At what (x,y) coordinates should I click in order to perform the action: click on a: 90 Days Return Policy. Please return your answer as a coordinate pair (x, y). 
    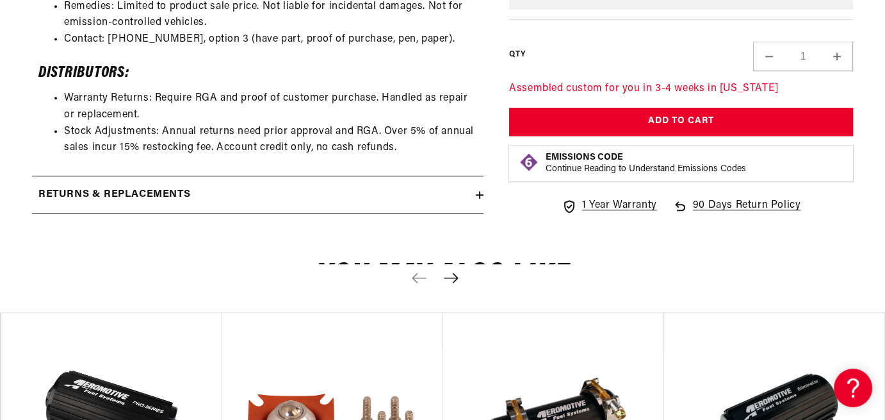
    Looking at the image, I should click on (737, 212).